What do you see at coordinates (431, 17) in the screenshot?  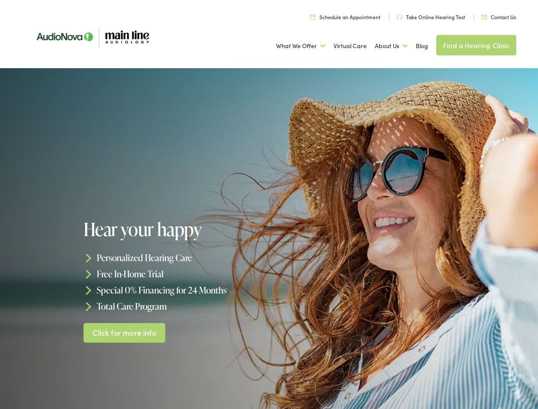 I see `a: Take Online Hearing Test` at bounding box center [431, 17].